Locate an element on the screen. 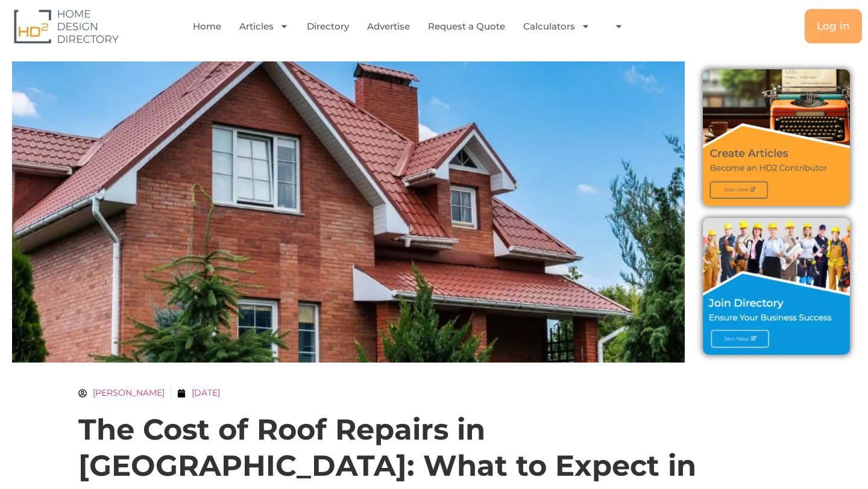  a: Home is located at coordinates (207, 27).